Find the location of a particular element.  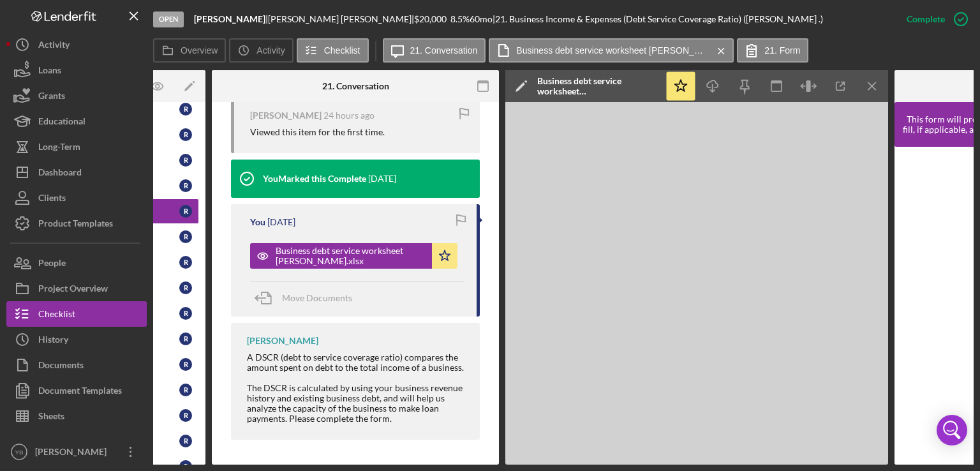

a: History is located at coordinates (77, 340).